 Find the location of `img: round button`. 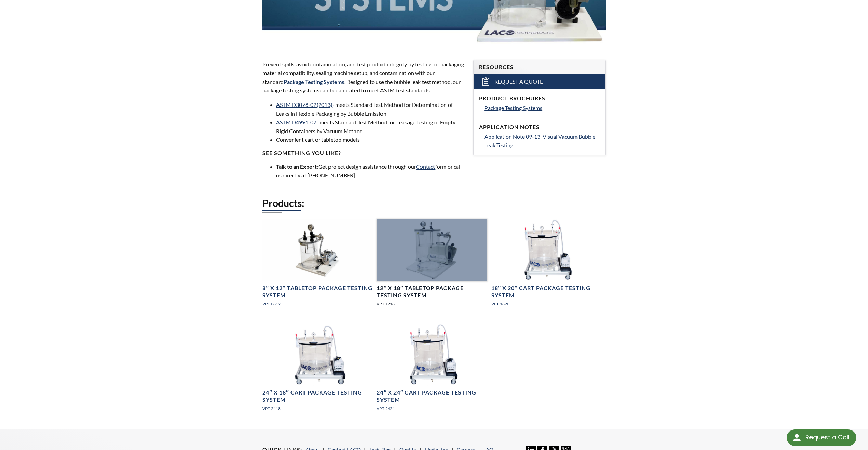

img: round button is located at coordinates (797, 437).